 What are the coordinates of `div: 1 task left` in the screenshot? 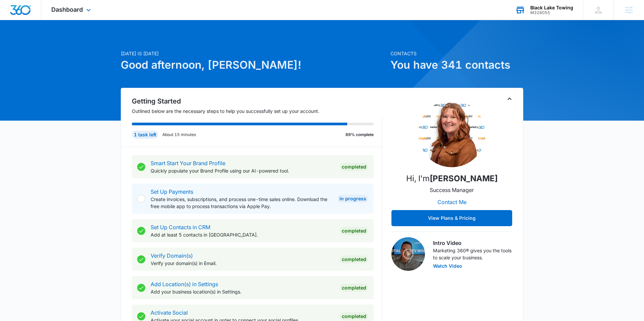 It's located at (145, 135).